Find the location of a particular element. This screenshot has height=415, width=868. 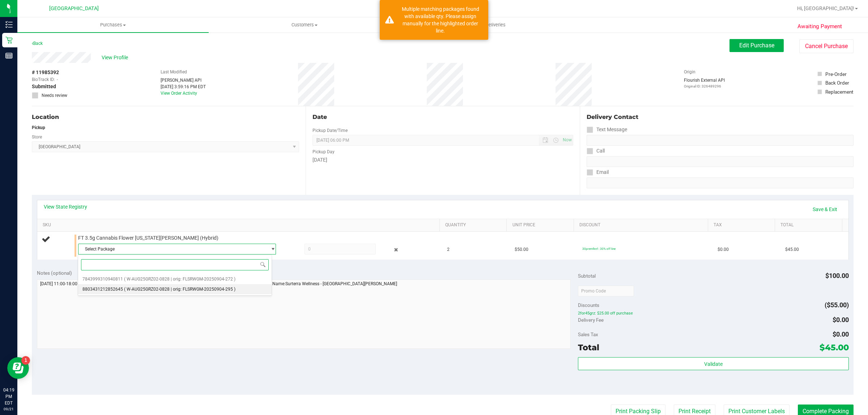

a: View State Registry is located at coordinates (65, 207).